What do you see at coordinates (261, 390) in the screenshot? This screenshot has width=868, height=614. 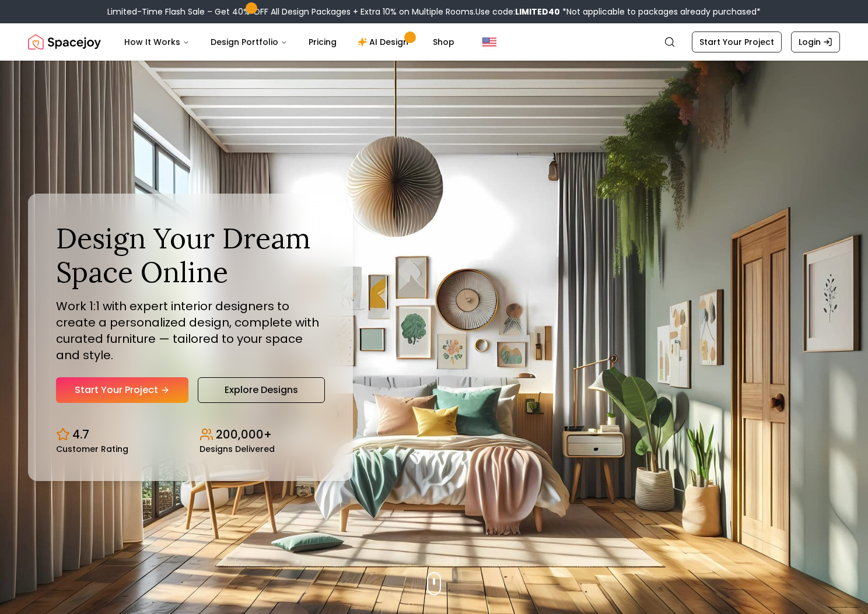 I see `a: Explore Designs` at bounding box center [261, 390].